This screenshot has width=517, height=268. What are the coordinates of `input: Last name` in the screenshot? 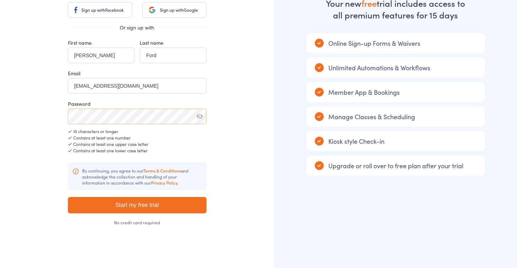 It's located at (173, 55).